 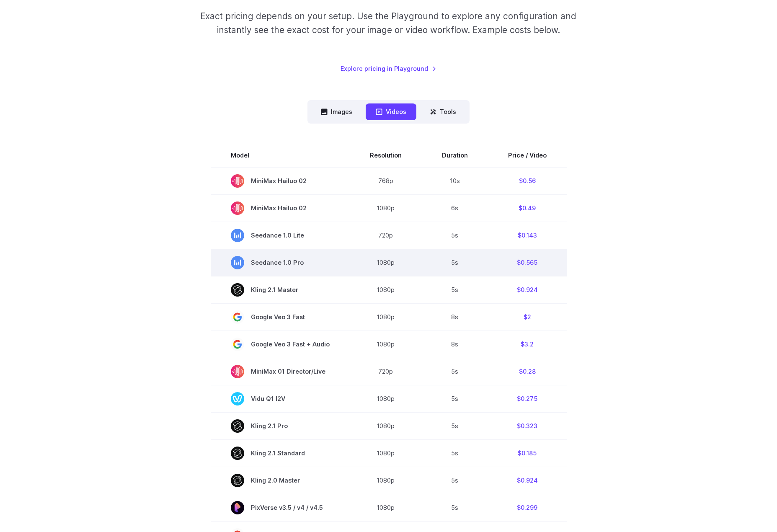 I want to click on td: $0.323, so click(x=528, y=426).